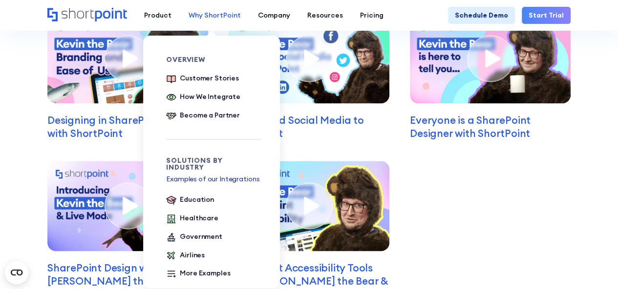 Image resolution: width=618 pixels, height=289 pixels. What do you see at coordinates (309, 127) in the screenshot?
I see `p: How to Add Social Media to SharePoint` at bounding box center [309, 127].